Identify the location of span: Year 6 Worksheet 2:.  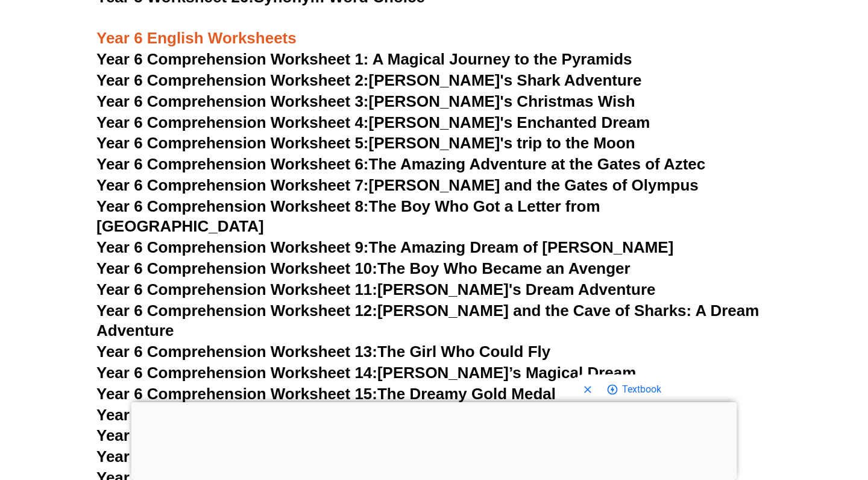
(170, 435).